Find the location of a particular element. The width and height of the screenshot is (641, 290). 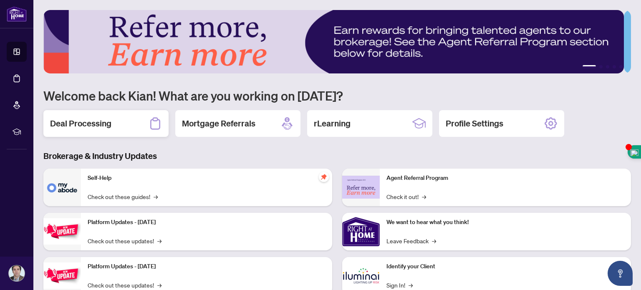

p: Self-Help is located at coordinates (207, 178).